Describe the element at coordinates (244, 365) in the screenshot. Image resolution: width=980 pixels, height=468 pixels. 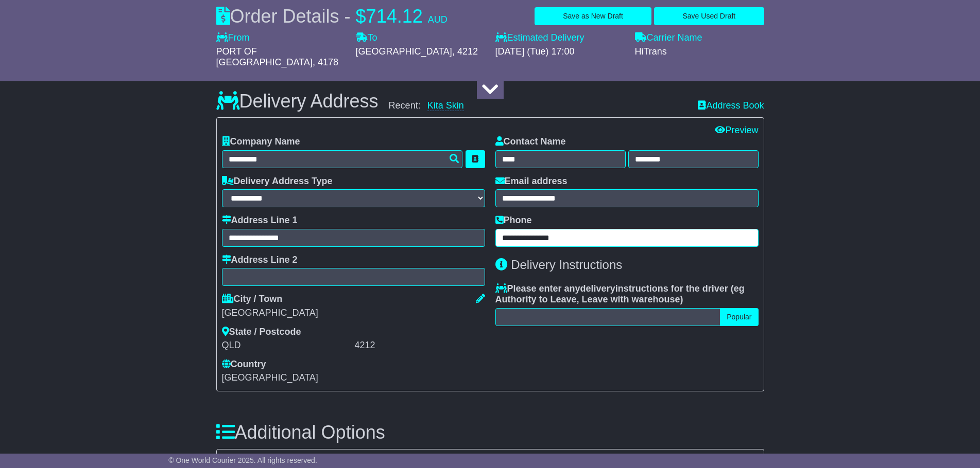
I see `label: Country` at that location.